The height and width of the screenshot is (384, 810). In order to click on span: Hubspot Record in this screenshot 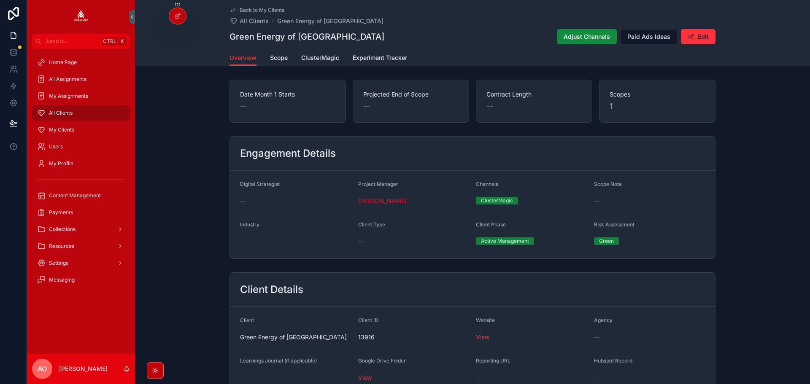, I will do `click(613, 361)`.